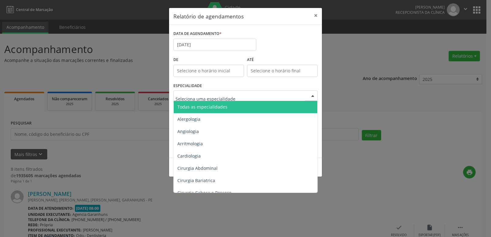 This screenshot has height=237, width=491. Describe the element at coordinates (316, 15) in the screenshot. I see `button: Close` at that location.